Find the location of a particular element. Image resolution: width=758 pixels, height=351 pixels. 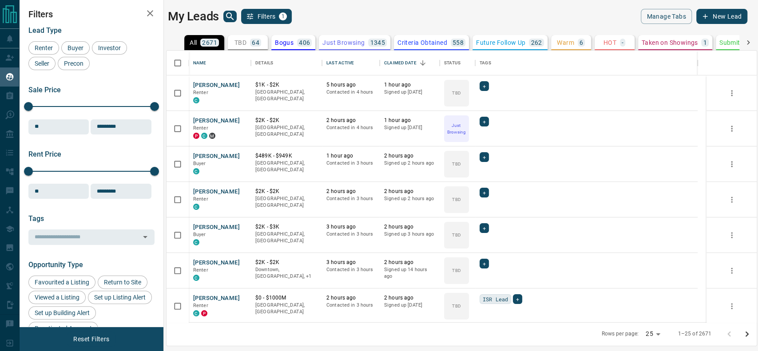

button: Reset Filters is located at coordinates (91, 339).